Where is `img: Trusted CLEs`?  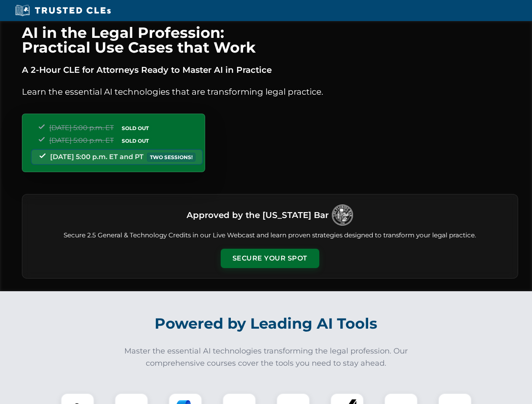
img: Trusted CLEs is located at coordinates (63, 11).